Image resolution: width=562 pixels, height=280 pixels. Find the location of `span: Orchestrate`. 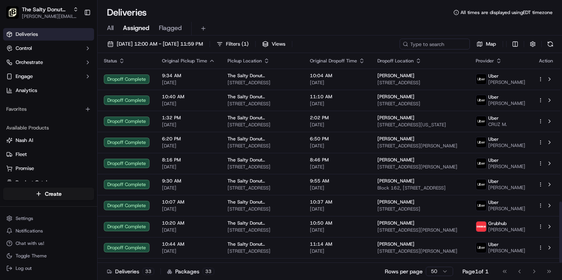

span: Orchestrate is located at coordinates (29, 62).